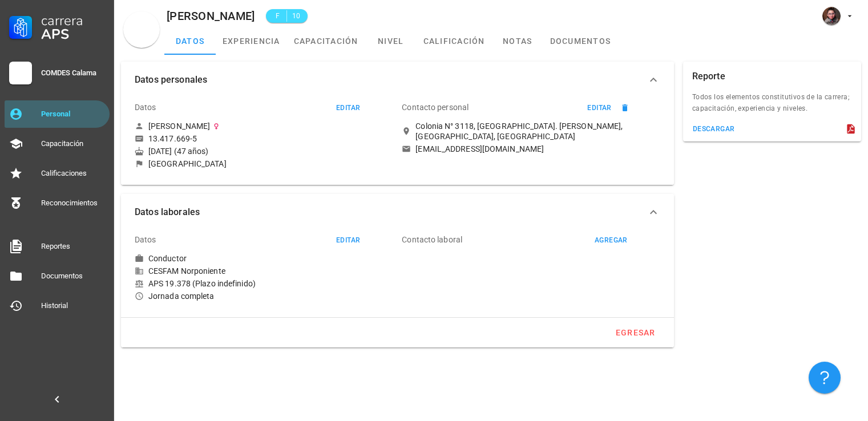 The width and height of the screenshot is (868, 421). What do you see at coordinates (635, 332) in the screenshot?
I see `button: egresar` at bounding box center [635, 332].